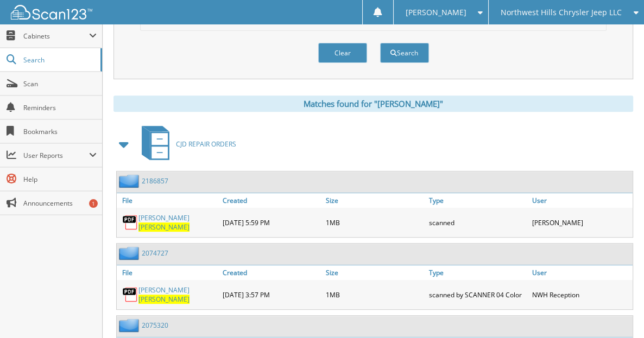 Image resolution: width=644 pixels, height=338 pixels. I want to click on span: Bookmarks, so click(60, 131).